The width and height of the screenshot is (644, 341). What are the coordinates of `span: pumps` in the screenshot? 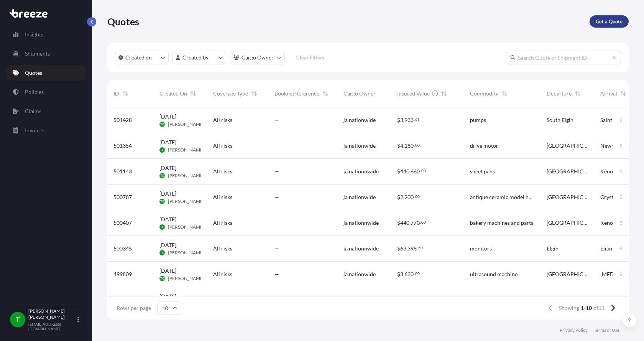 It's located at (478, 120).